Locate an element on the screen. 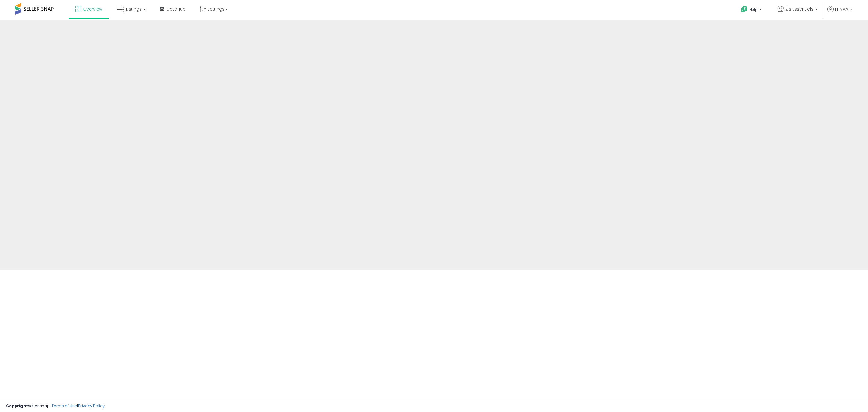 Image resolution: width=868 pixels, height=412 pixels. span: Listings is located at coordinates (134, 9).